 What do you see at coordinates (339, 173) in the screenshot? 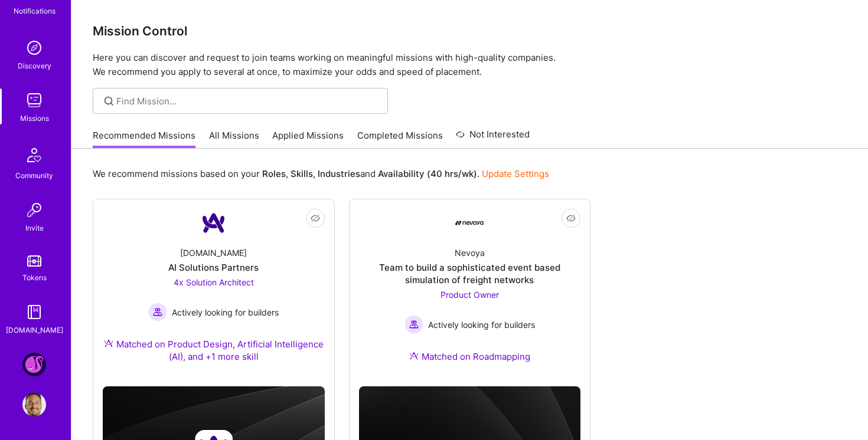
I see `b: Industries` at bounding box center [339, 173].